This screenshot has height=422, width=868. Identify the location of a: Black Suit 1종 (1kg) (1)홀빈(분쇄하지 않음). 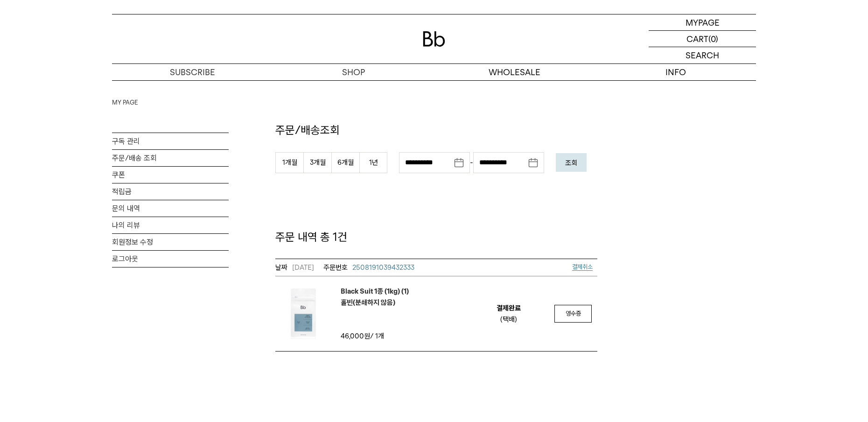
(374, 297).